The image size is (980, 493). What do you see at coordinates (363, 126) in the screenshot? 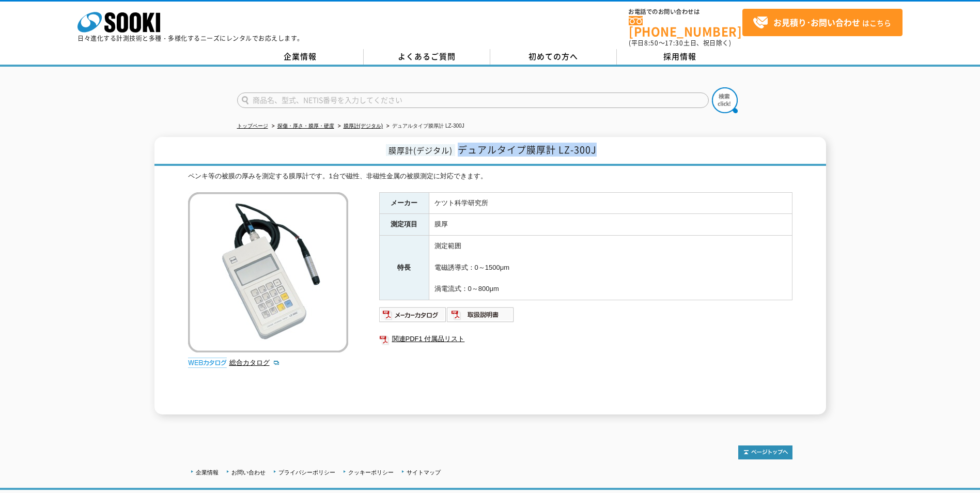
I see `a: 膜厚計(デジタル)` at bounding box center [363, 126].